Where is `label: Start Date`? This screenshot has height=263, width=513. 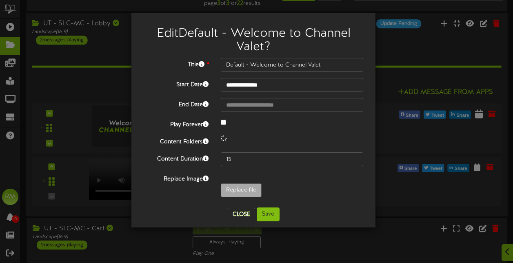 label: Start Date is located at coordinates (176, 83).